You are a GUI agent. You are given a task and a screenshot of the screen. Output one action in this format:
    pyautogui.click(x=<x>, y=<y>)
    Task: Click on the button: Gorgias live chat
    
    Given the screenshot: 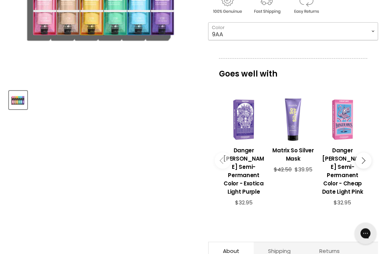 What is the action you would take?
    pyautogui.click(x=14, y=13)
    